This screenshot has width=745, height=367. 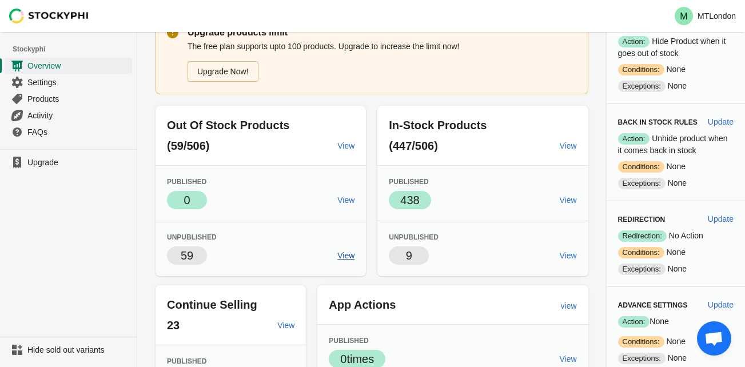 What do you see at coordinates (409, 255) in the screenshot?
I see `p: 9` at bounding box center [409, 255].